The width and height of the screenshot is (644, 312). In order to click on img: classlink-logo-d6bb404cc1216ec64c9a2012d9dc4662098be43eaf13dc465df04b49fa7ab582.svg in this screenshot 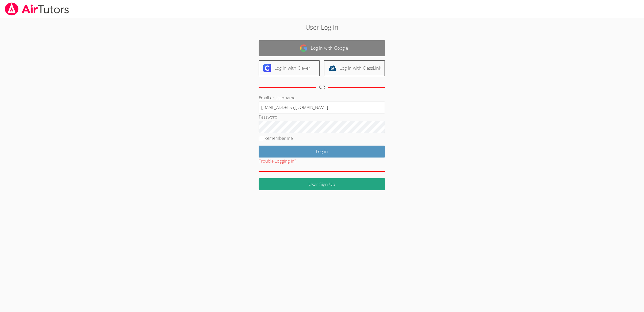, I will do `click(332, 68)`.